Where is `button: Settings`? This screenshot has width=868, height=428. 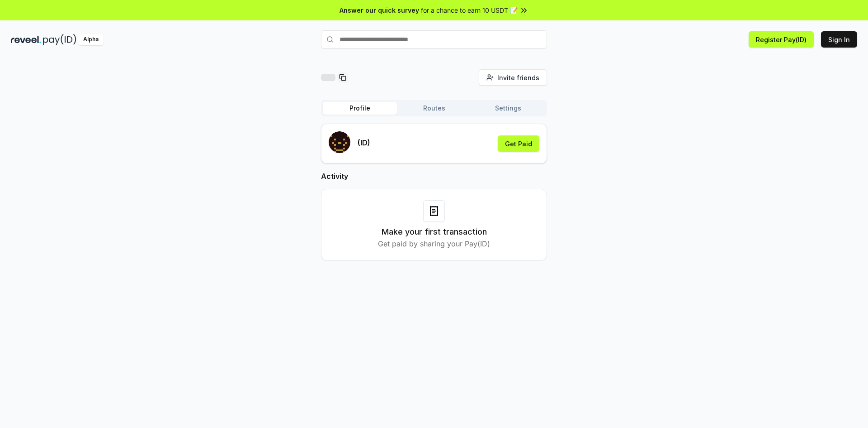 button: Settings is located at coordinates (508, 108).